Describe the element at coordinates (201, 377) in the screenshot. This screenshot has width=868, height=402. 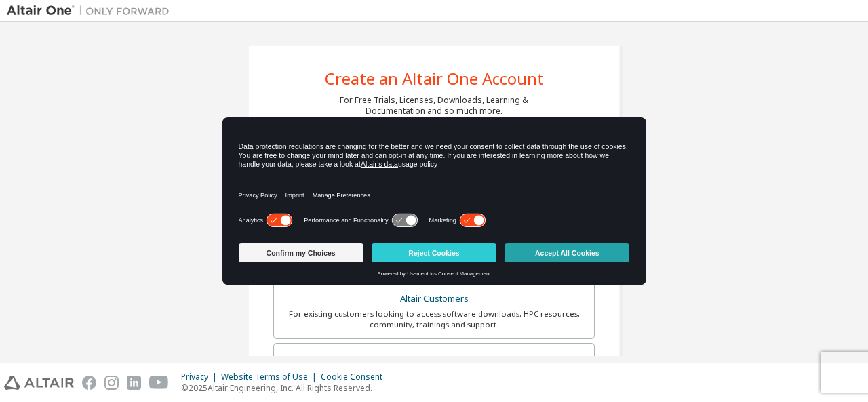
I see `div: Privacy` at that location.